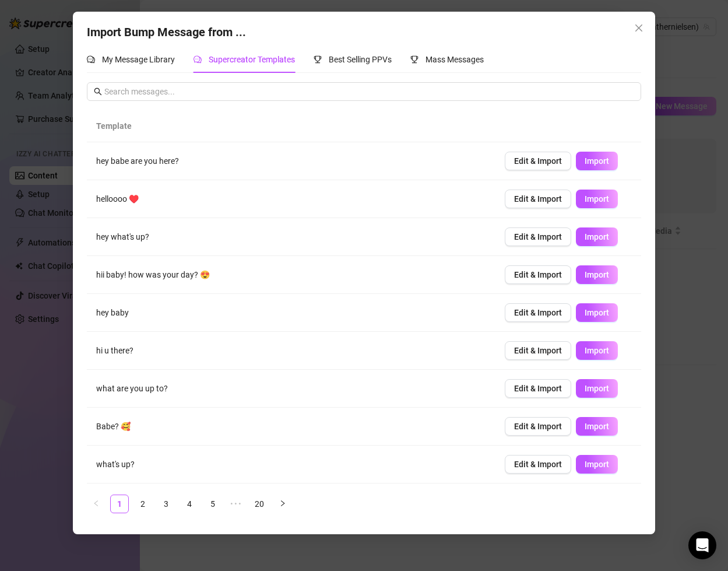 Image resolution: width=728 pixels, height=571 pixels. What do you see at coordinates (138, 60) in the screenshot?
I see `span: My Message Library` at bounding box center [138, 60].